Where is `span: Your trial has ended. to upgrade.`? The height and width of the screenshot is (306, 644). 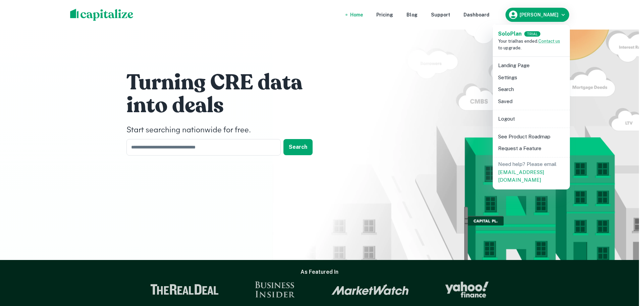
span: Your trial has ended. to upgrade. is located at coordinates (529, 44).